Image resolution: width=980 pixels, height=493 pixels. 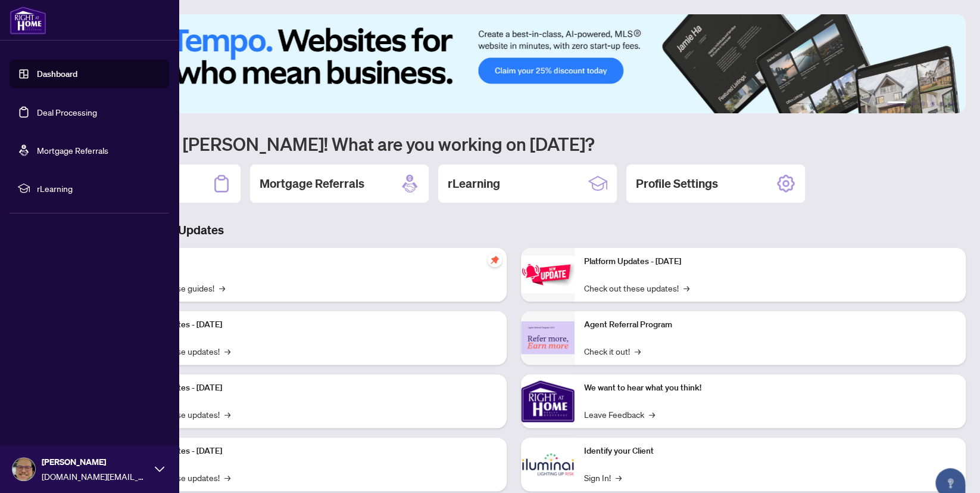 I want to click on button: 2, so click(x=914, y=104).